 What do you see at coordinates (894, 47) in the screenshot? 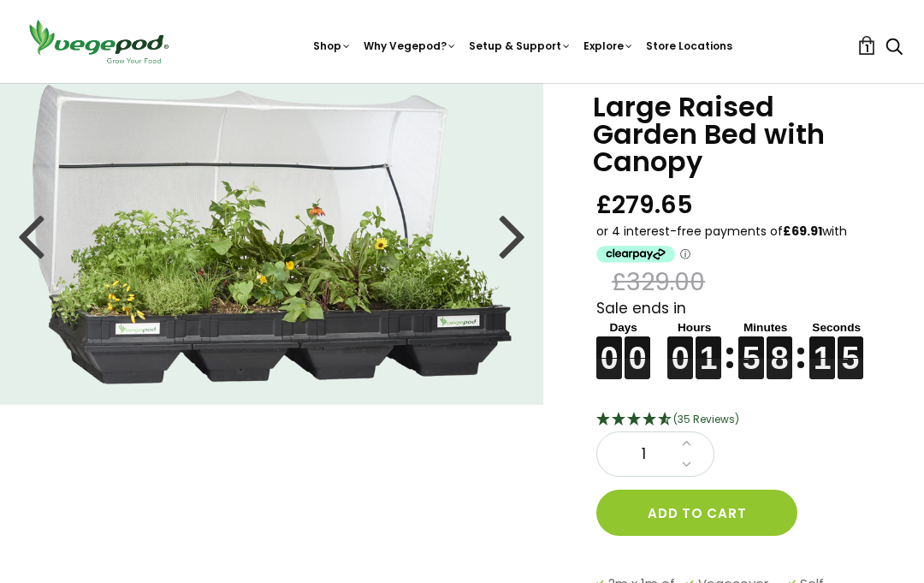
I see `a: Search` at bounding box center [894, 47].